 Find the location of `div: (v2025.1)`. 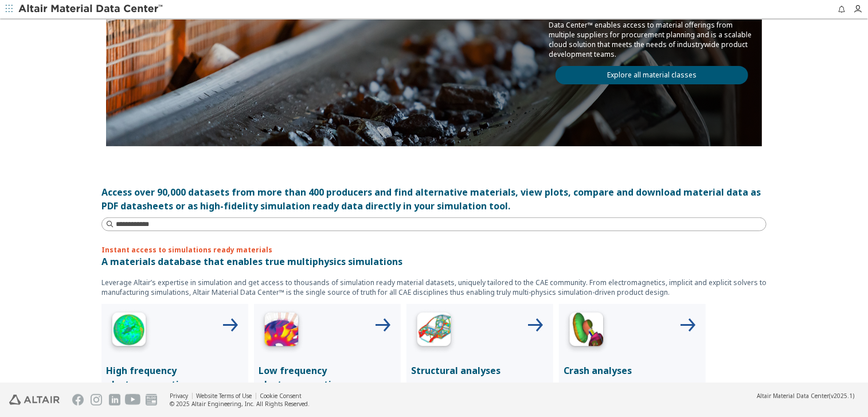

div: (v2025.1) is located at coordinates (805, 396).